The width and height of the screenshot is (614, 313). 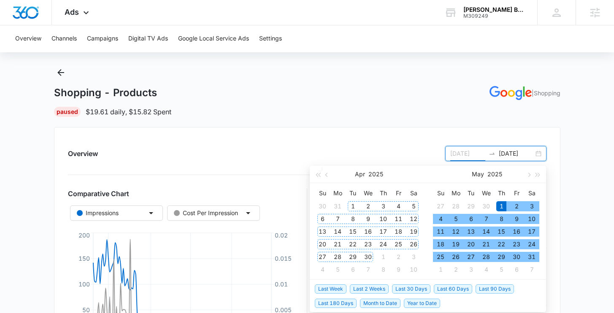 What do you see at coordinates (281, 284) in the screenshot?
I see `tspan: 0.01` at bounding box center [281, 284].